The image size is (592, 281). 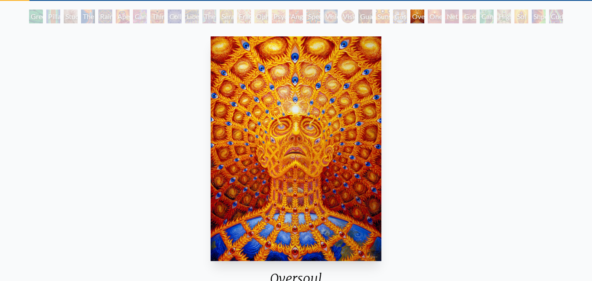 What do you see at coordinates (175, 16) in the screenshot?
I see `div: Collective Vision` at bounding box center [175, 16].